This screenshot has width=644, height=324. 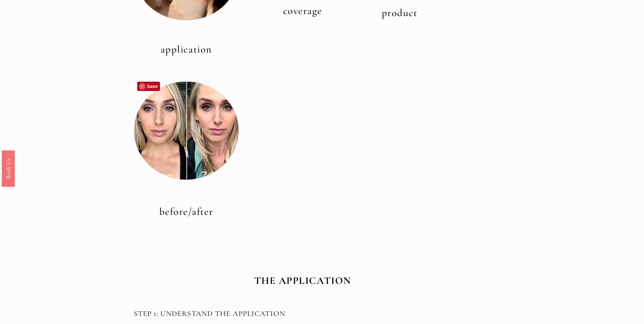 What do you see at coordinates (186, 212) in the screenshot?
I see `a: before/after` at bounding box center [186, 212].